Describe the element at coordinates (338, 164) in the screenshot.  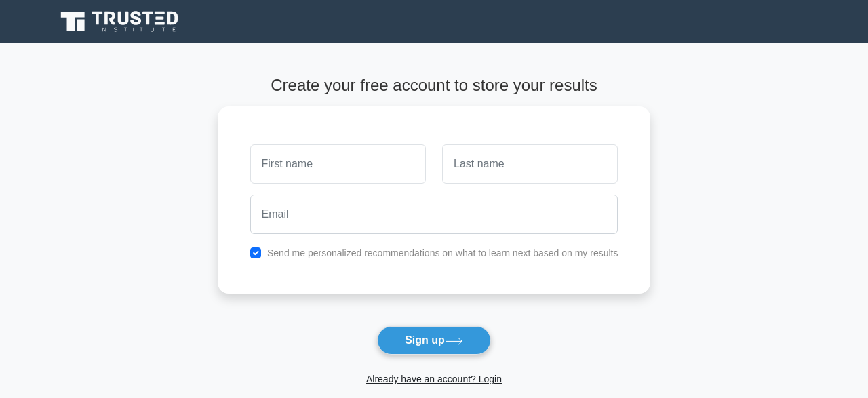
I see `input: First name` at that location.